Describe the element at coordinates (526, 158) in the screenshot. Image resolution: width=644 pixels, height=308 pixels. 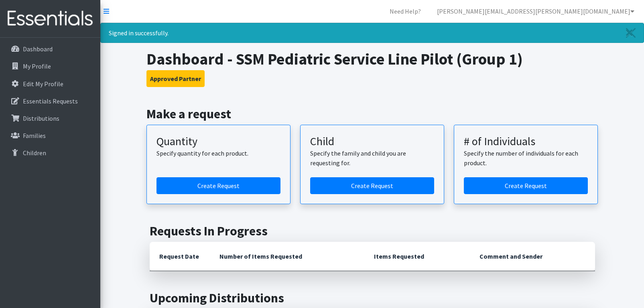
I see `p: Specify the number of individuals for each product.` at that location.